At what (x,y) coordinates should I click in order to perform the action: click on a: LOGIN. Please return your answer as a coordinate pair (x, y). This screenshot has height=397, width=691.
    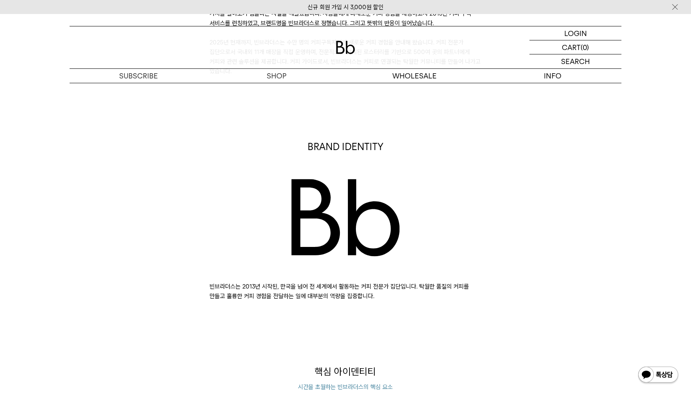
    Looking at the image, I should click on (575, 33).